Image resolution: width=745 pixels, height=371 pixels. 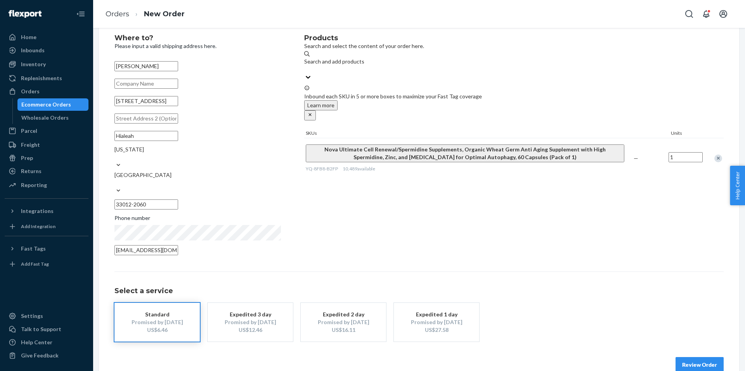 What do you see at coordinates (486, 134) in the screenshot?
I see `div: SKUs` at bounding box center [486, 134].